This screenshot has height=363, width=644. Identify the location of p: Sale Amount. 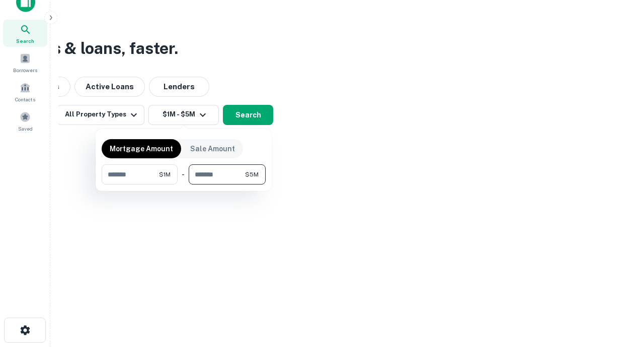
(213, 149).